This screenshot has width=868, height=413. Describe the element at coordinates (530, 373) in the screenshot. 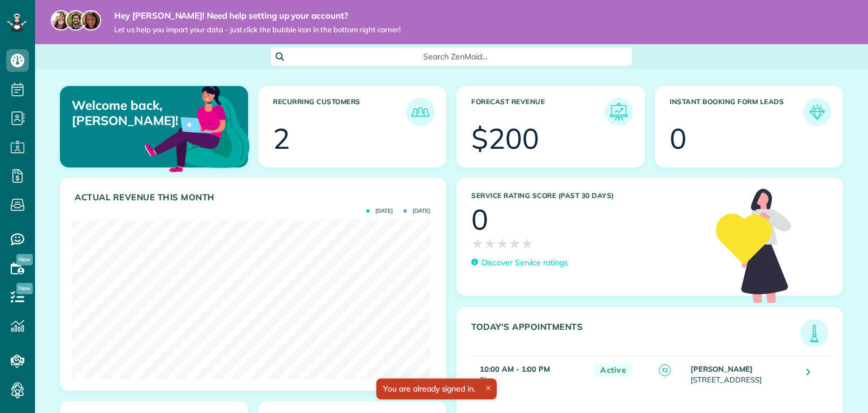

I see `td: 3h` at that location.